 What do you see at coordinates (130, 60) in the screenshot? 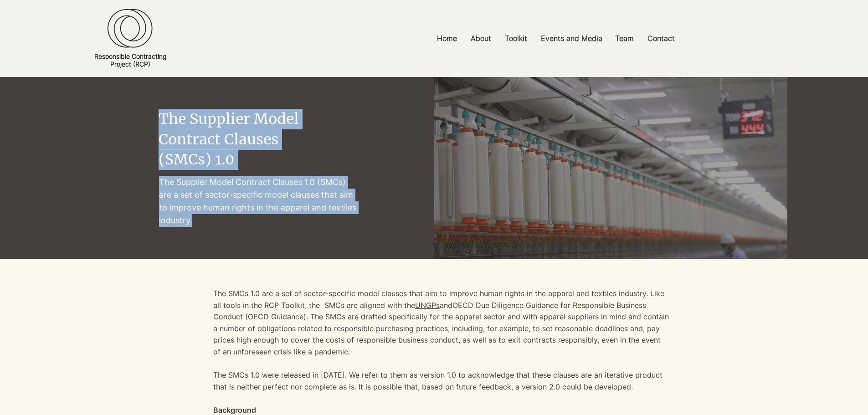
I see `a: Responsible ContractingProject (RCP)` at bounding box center [130, 60].